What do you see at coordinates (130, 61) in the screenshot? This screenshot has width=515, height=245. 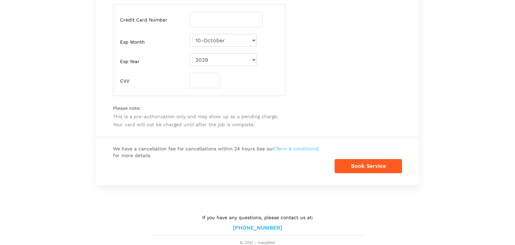 I see `label: Exp Year` at bounding box center [130, 61].